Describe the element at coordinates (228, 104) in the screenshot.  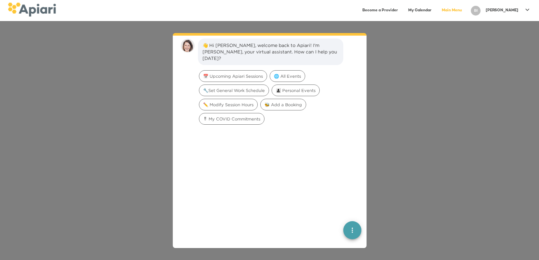
I see `span: ✏️ Modify Session Hours` at that location.